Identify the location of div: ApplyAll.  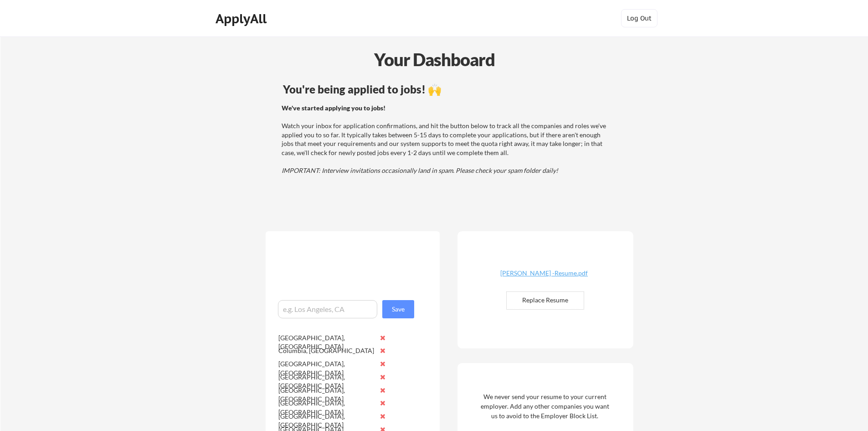
(243, 19).